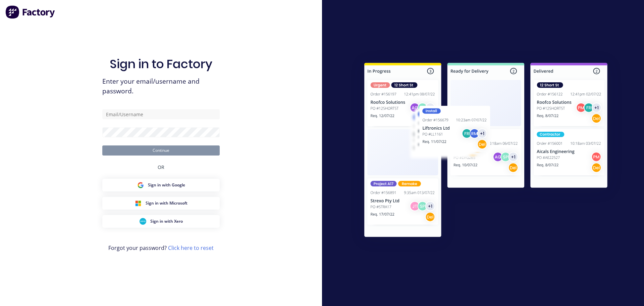 The height and width of the screenshot is (306, 644). I want to click on span: Sign in with Xero, so click(167, 221).